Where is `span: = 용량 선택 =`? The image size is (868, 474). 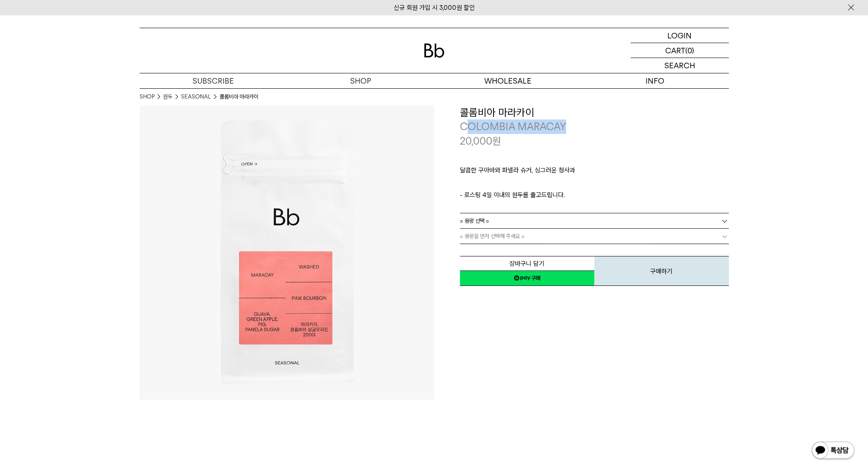
span: = 용량 선택 = is located at coordinates (474, 221).